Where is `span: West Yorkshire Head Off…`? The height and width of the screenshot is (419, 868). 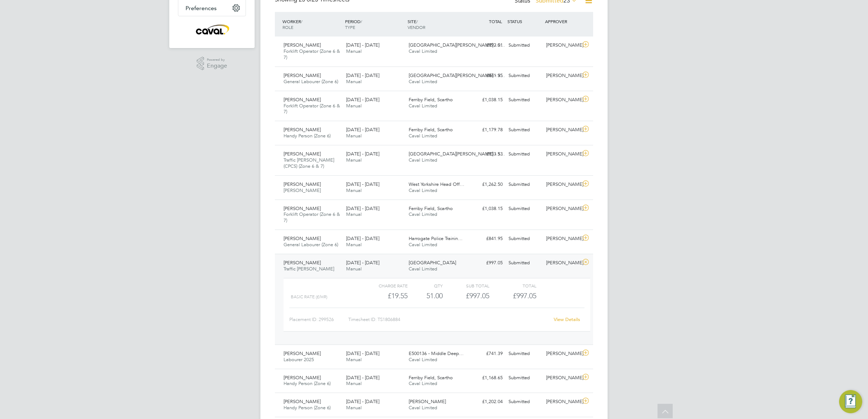
span: West Yorkshire Head Off… is located at coordinates (436, 184).